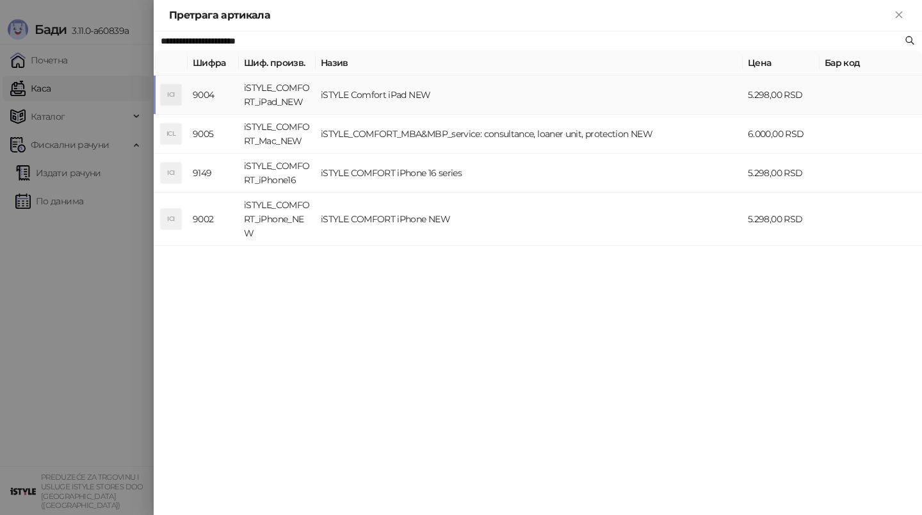 This screenshot has height=515, width=922. Describe the element at coordinates (277, 173) in the screenshot. I see `td: iSTYLE_COMFORT_iPhone16` at that location.